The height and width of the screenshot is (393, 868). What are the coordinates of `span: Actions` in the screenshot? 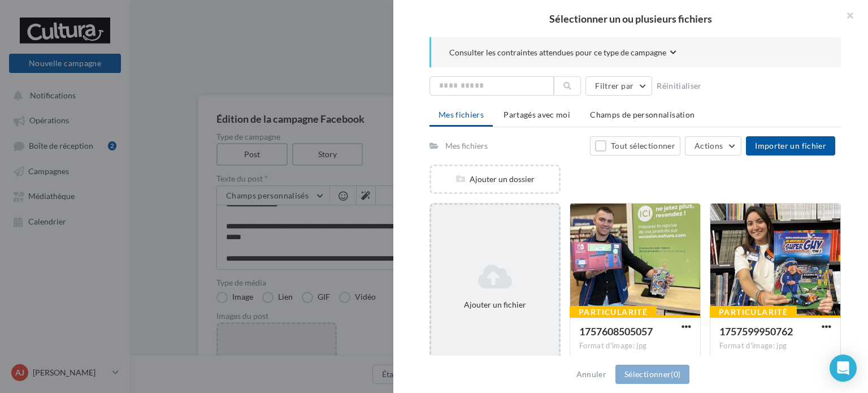 It's located at (709, 146).